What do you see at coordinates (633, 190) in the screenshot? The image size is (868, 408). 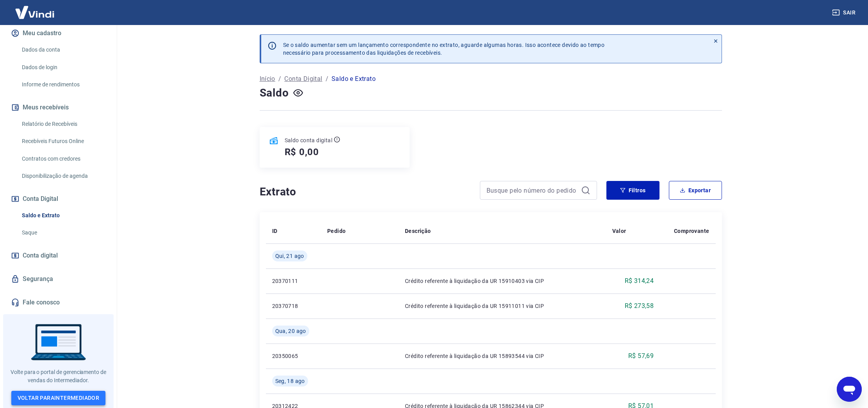 I see `button: Filtros` at bounding box center [633, 190].